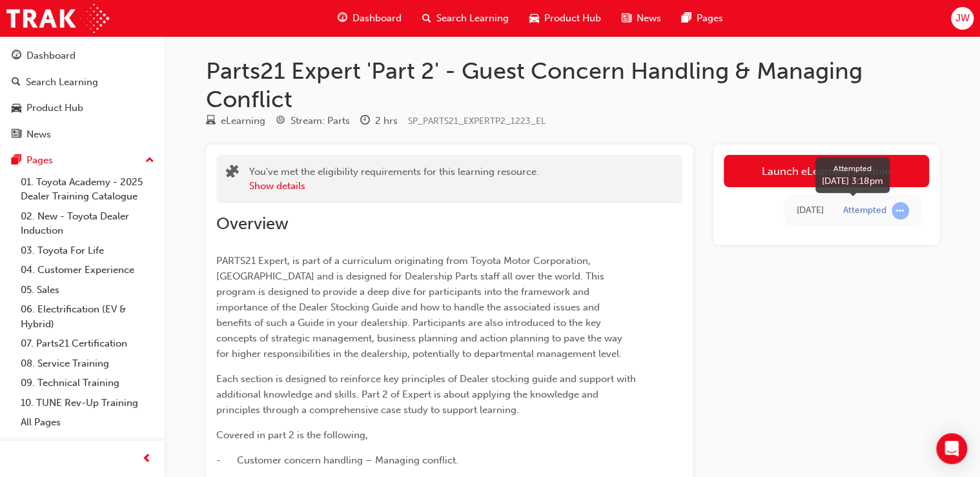 The height and width of the screenshot is (477, 980). Describe the element at coordinates (427, 394) in the screenshot. I see `span: Each section is designed to reinforce key principles of Dealer stocking guide and support with ad...` at that location.